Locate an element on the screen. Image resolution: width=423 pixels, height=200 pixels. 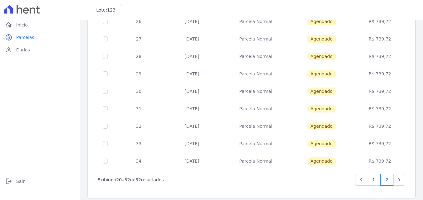
a: personDados is located at coordinates (40, 50).